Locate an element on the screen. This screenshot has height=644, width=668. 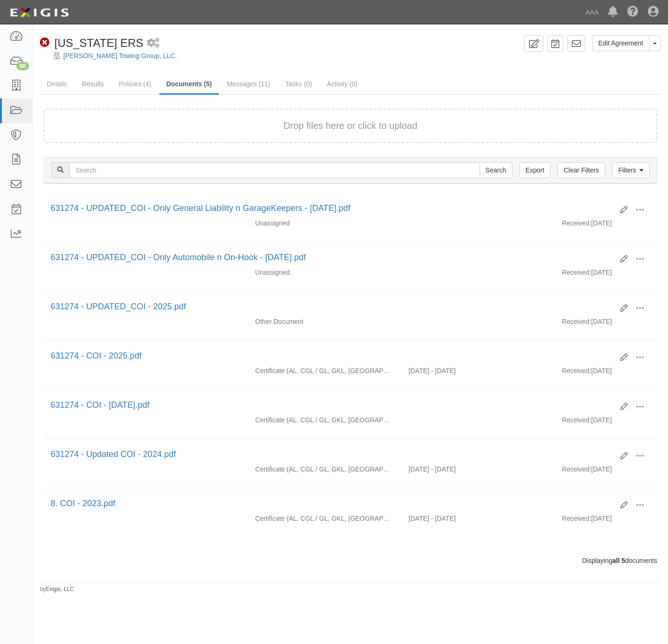
div: Effective 10/13/2024 - Expiration 10/13/2025 is located at coordinates (478, 371).